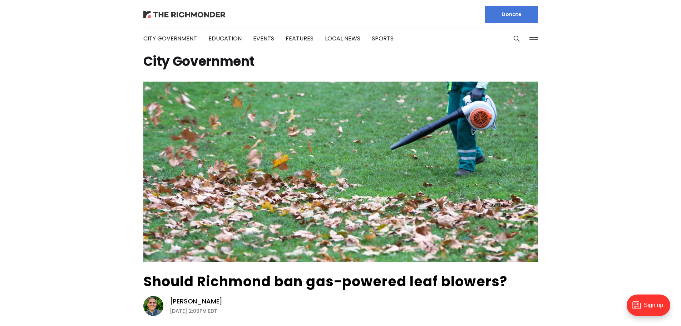 The image size is (681, 326). What do you see at coordinates (341, 62) in the screenshot?
I see `h1: City Government` at bounding box center [341, 62].